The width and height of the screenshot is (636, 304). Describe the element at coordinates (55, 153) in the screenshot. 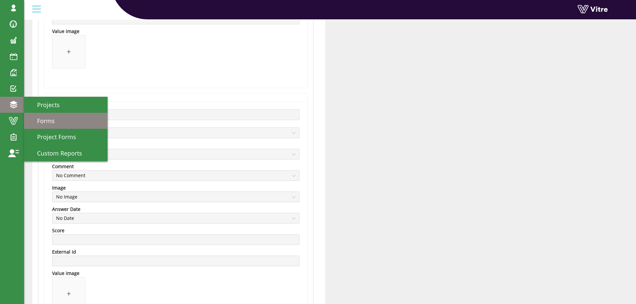

I see `span: Custom Reports` at that location.